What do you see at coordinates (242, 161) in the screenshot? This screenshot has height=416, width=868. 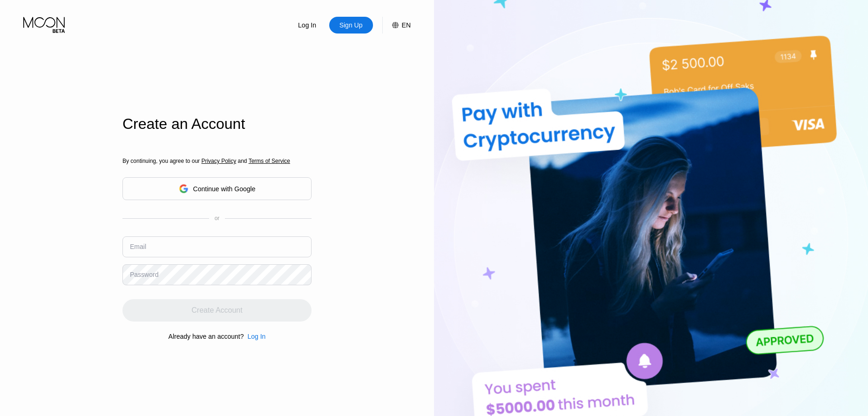 I see `span: and` at bounding box center [242, 161].